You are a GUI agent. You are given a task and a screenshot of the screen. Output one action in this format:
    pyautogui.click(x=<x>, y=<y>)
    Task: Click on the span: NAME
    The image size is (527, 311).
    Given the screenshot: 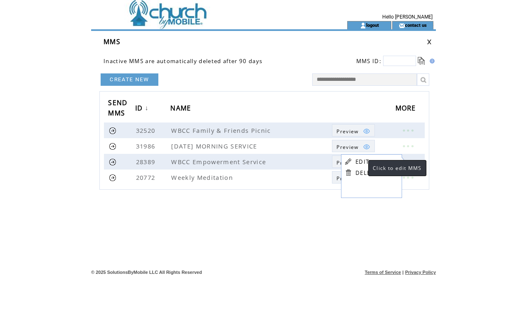 What is the action you would take?
    pyautogui.click(x=181, y=109)
    